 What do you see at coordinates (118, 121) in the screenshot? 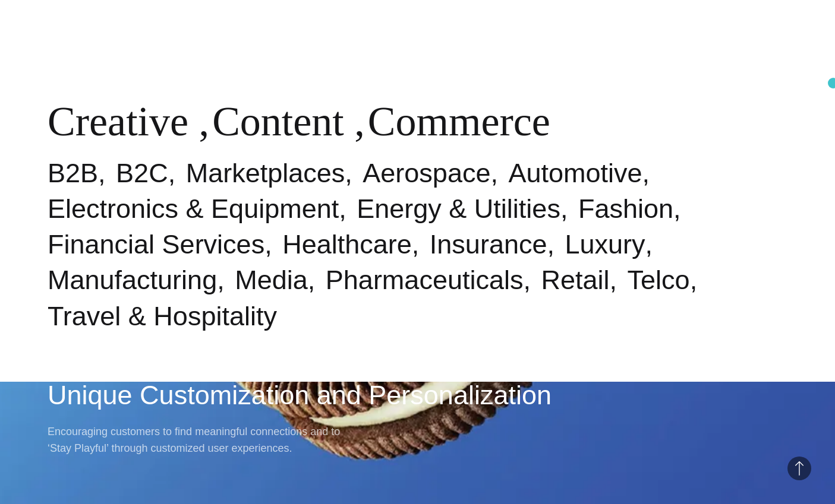
I see `a: Creative` at bounding box center [118, 121].